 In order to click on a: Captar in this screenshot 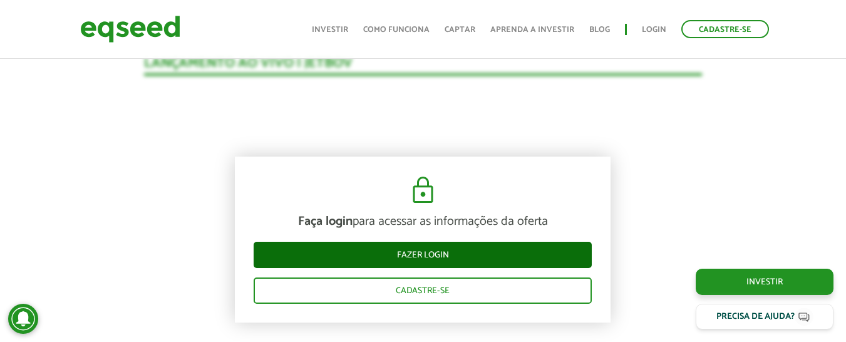, I will do `click(460, 29)`.